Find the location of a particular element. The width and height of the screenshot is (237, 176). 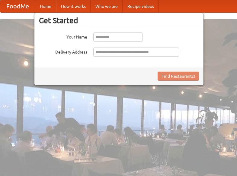

h3: Get Started is located at coordinates (119, 21).